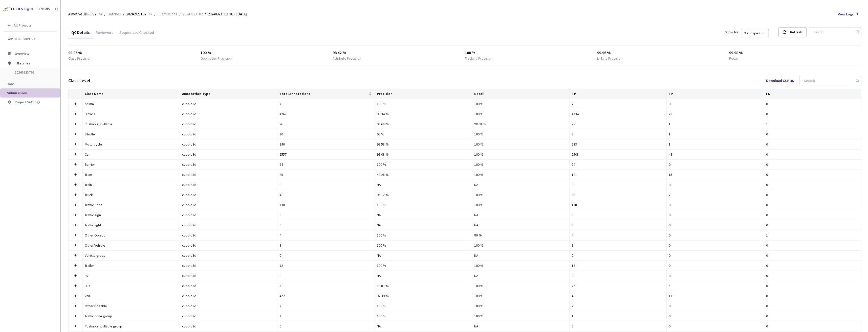 This screenshot has height=332, width=868. I want to click on span: Project Settings, so click(27, 102).